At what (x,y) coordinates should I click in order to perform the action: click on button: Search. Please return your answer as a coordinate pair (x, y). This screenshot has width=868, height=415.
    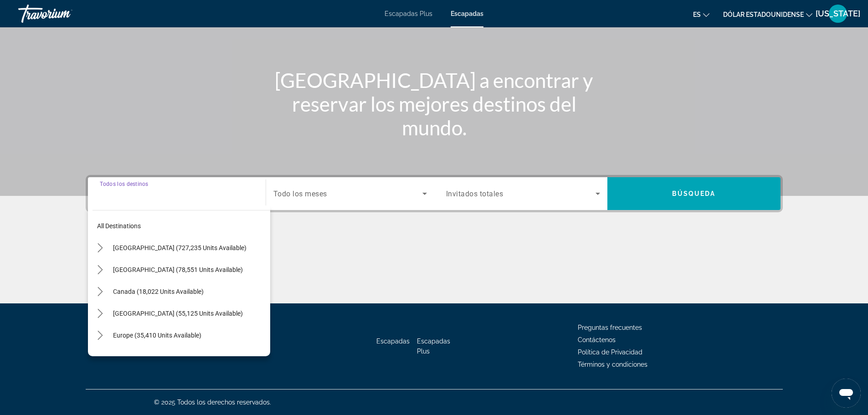
    Looking at the image, I should click on (694, 194).